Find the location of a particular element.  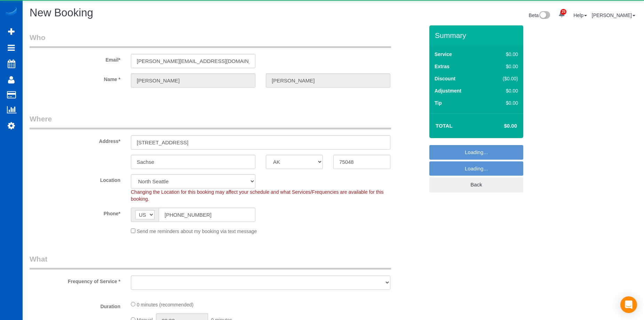

input: Zip Code* is located at coordinates (362, 162).